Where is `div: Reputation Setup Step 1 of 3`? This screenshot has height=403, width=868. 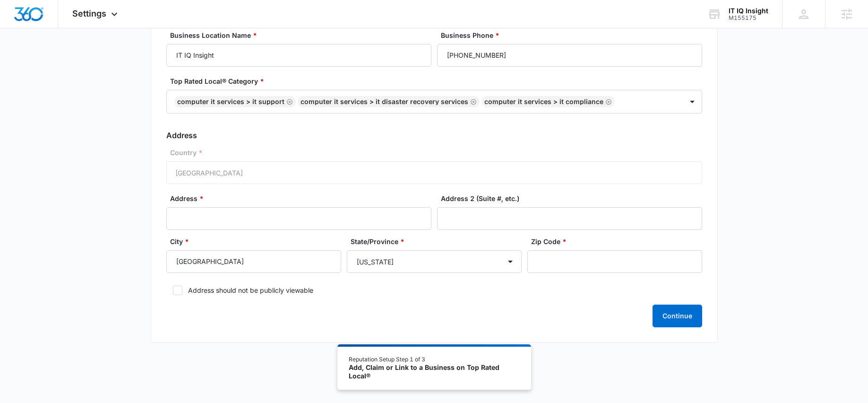
div: Reputation Setup Step 1 of 3 is located at coordinates (433, 359).